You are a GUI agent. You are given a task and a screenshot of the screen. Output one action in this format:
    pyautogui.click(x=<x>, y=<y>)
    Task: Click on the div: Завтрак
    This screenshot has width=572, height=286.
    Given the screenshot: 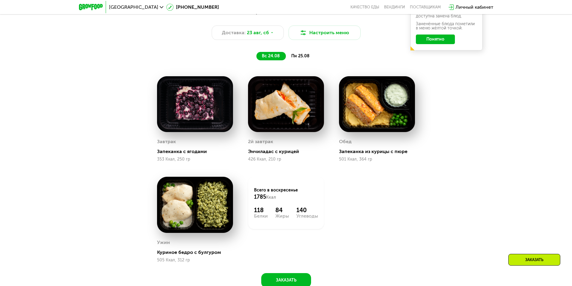 What is the action you would take?
    pyautogui.click(x=166, y=142)
    